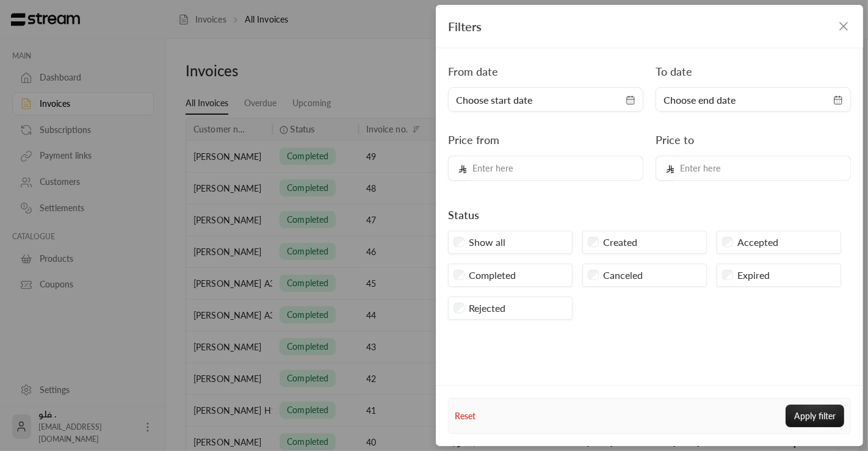 The width and height of the screenshot is (868, 451). Describe the element at coordinates (494, 100) in the screenshot. I see `span: Choose start date` at that location.